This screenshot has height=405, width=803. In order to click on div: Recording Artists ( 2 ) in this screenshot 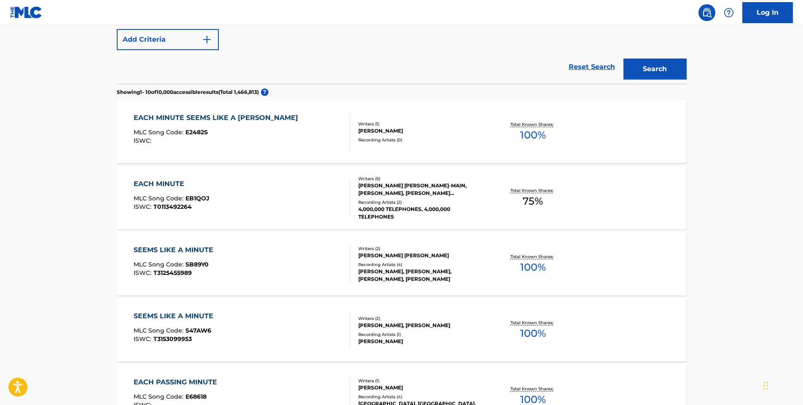, I will do `click(422, 202)`.